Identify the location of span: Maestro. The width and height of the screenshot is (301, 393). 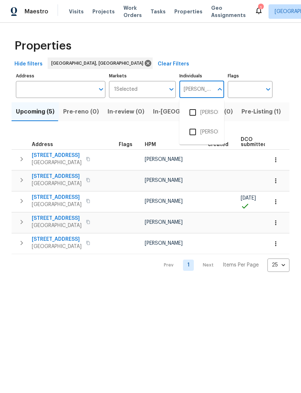
(36, 12).